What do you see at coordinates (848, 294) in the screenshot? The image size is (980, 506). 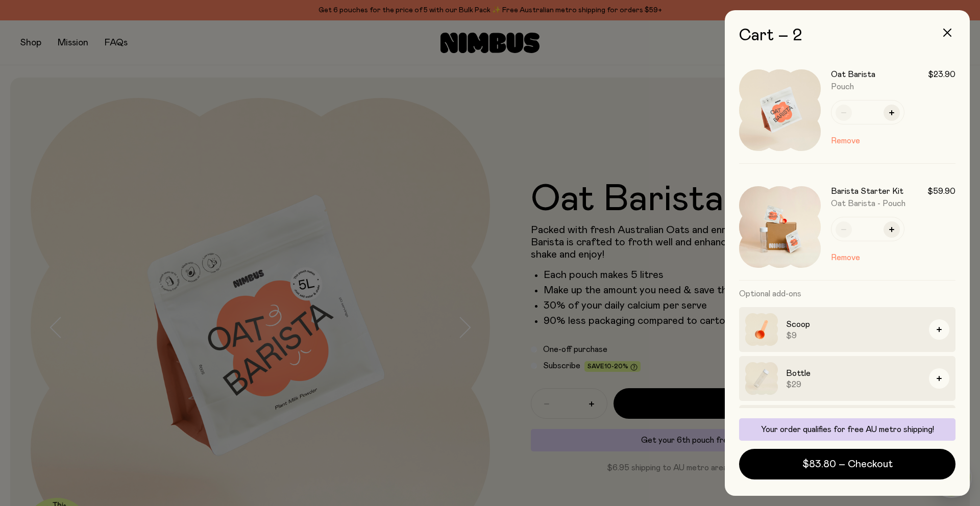 I see `h3: Optional add-ons` at bounding box center [848, 294].